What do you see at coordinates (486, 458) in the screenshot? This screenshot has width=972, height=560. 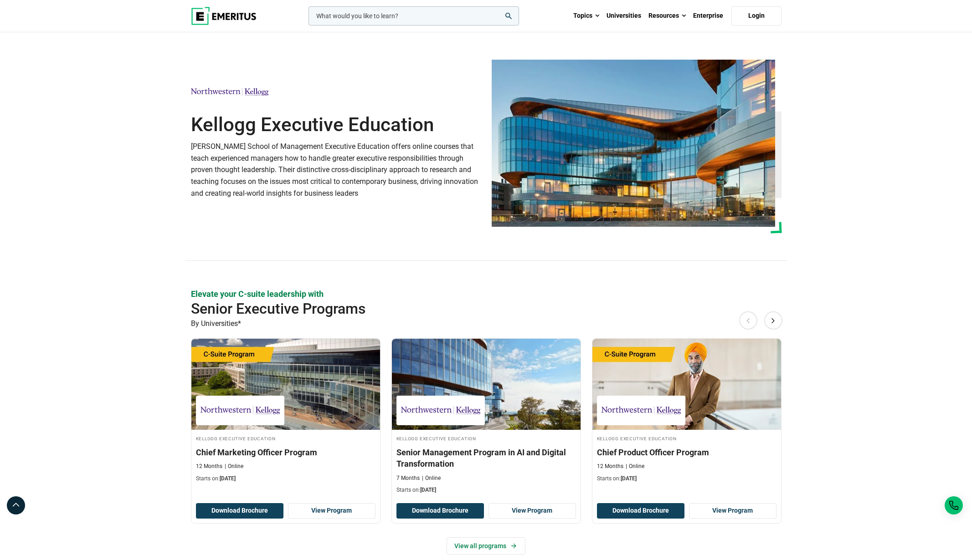 I see `h3: Senior Management Program in AI and Digital Transformation` at bounding box center [486, 458].